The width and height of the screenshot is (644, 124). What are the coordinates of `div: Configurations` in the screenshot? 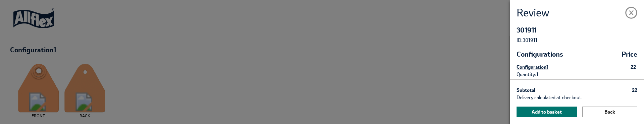 It's located at (577, 55).